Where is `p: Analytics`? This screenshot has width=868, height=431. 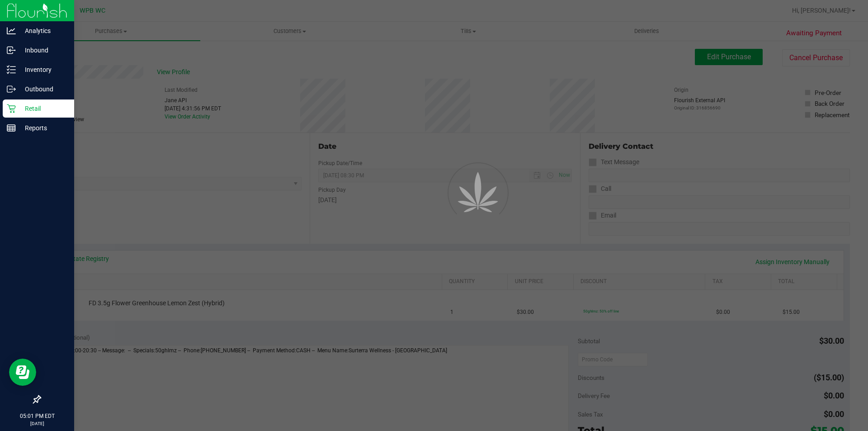 p: Analytics is located at coordinates (43, 31).